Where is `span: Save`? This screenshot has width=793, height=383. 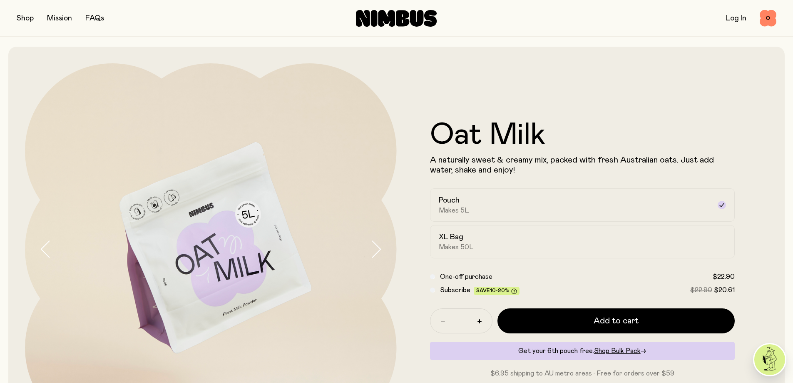
span: Save is located at coordinates (497, 291).